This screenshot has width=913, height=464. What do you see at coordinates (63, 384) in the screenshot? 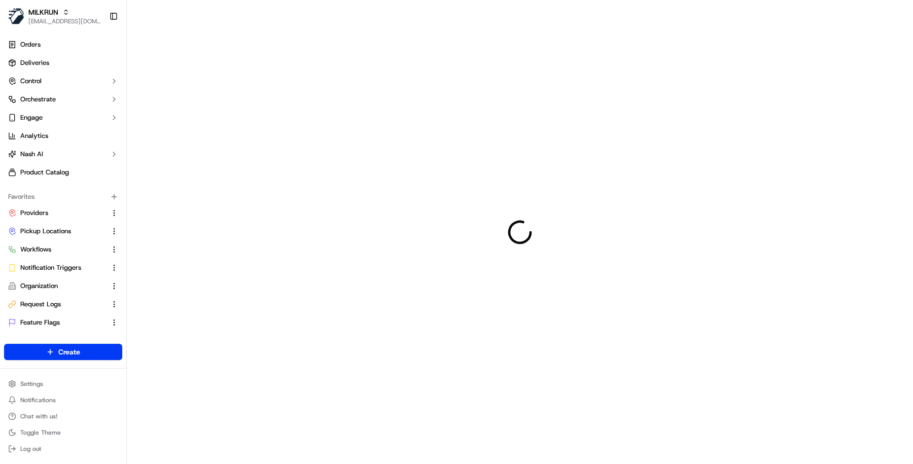
I see `button: Settings` at bounding box center [63, 384].